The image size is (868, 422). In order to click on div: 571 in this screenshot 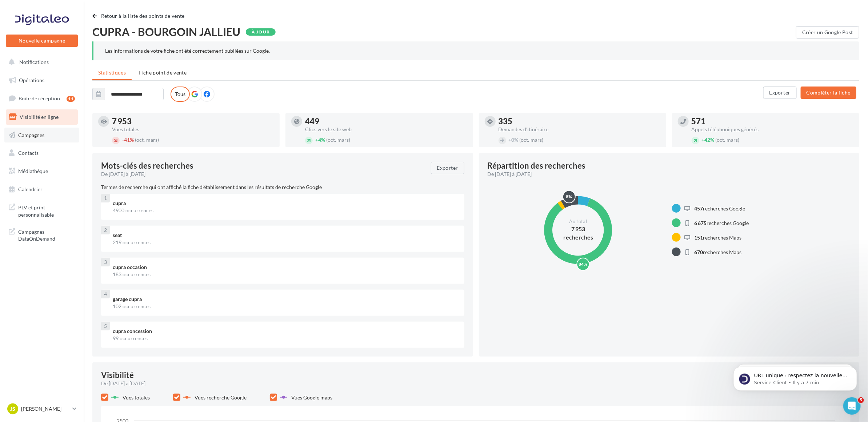, I will do `click(772, 121)`.